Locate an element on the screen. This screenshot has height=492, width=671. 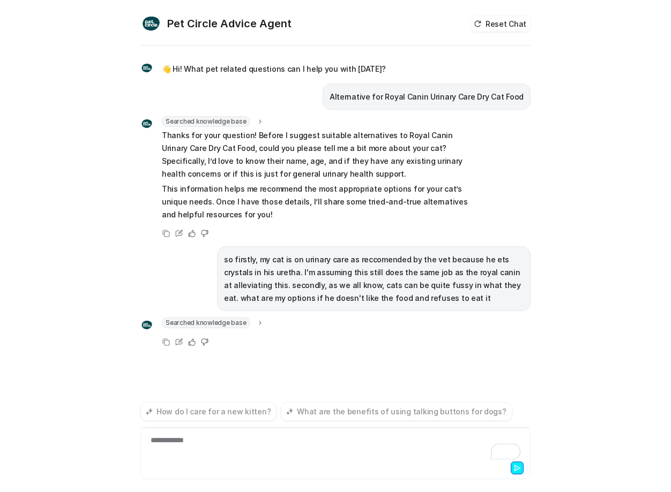
p: This information helps me recommend the most appropriate options for your cat’s unique needs. Onc... is located at coordinates (318, 202).